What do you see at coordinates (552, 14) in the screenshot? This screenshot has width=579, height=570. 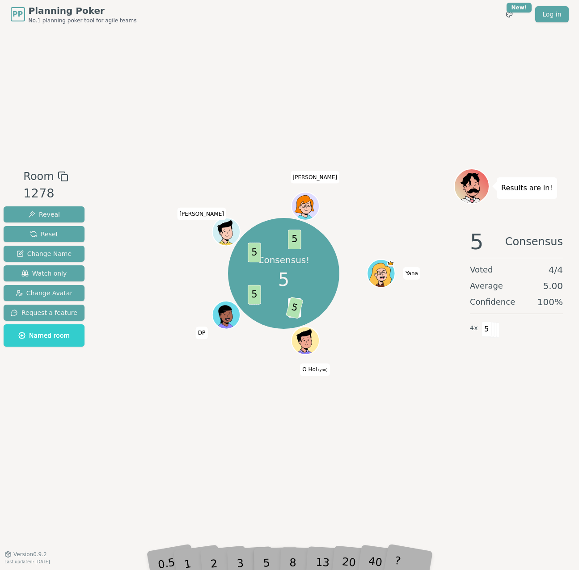 I see `a: Log in` at bounding box center [552, 14].